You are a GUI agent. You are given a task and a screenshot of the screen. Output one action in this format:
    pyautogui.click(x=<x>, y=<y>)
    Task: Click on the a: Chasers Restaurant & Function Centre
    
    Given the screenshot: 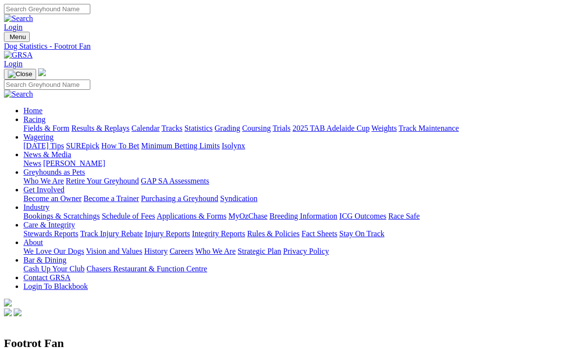 What is the action you would take?
    pyautogui.click(x=146, y=268)
    